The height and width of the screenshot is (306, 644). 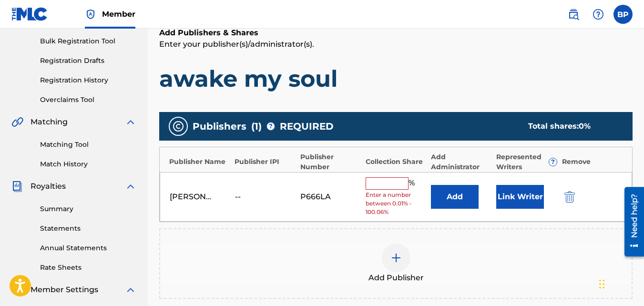 I want to click on button: Link Writer, so click(x=520, y=197).